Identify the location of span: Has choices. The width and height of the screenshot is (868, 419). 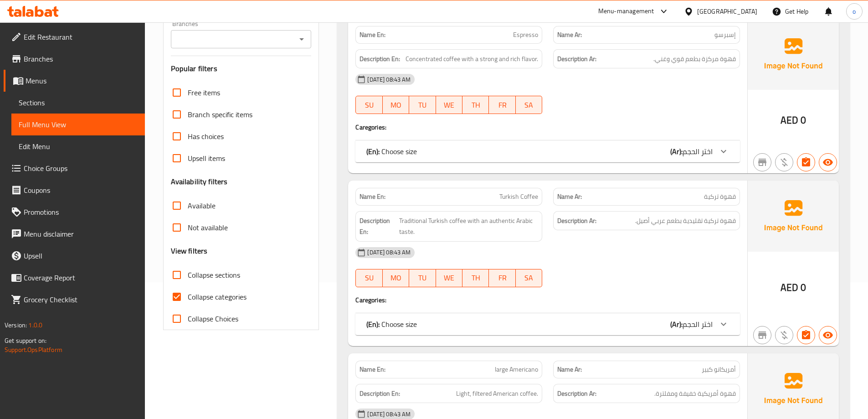
(206, 137).